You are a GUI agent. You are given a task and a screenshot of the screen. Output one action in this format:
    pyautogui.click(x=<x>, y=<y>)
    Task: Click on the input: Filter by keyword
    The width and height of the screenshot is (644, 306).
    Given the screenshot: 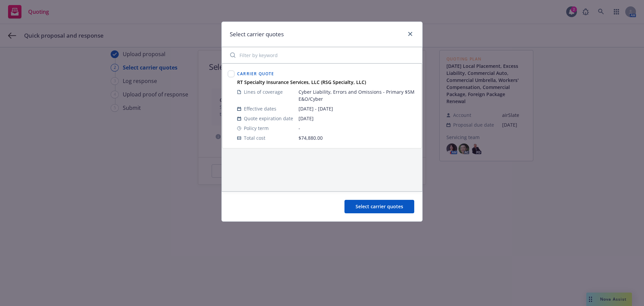 What is the action you would take?
    pyautogui.click(x=322, y=55)
    